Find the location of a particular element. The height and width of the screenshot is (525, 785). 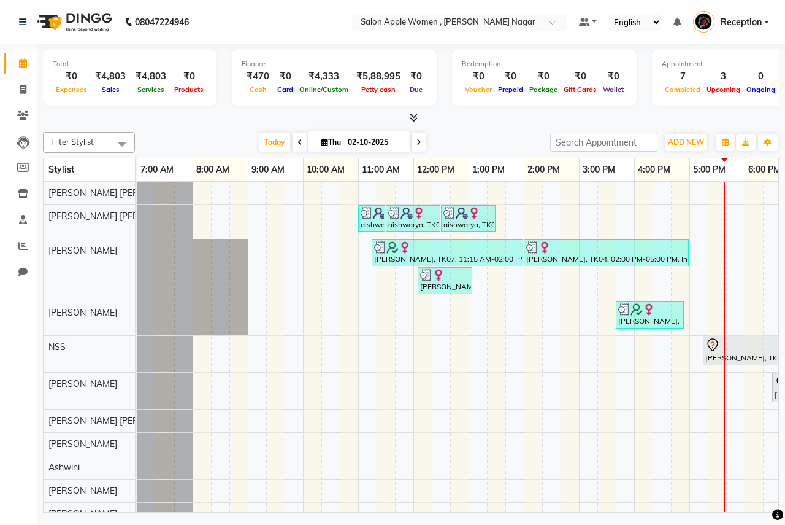

span: Cash is located at coordinates (258, 90).